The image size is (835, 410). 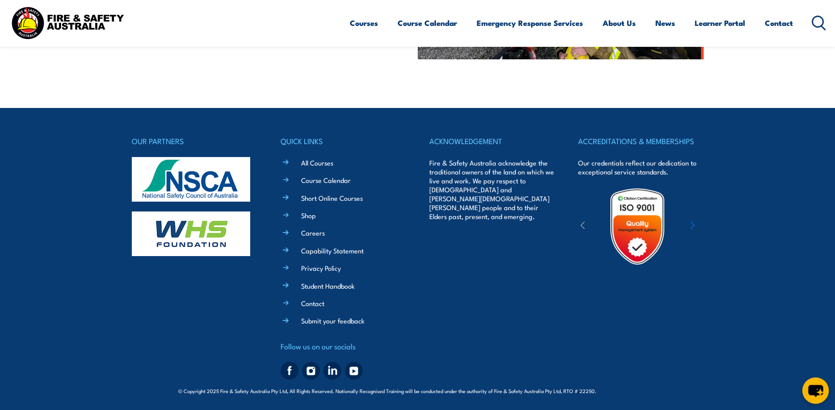 I want to click on a: All Courses, so click(x=317, y=163).